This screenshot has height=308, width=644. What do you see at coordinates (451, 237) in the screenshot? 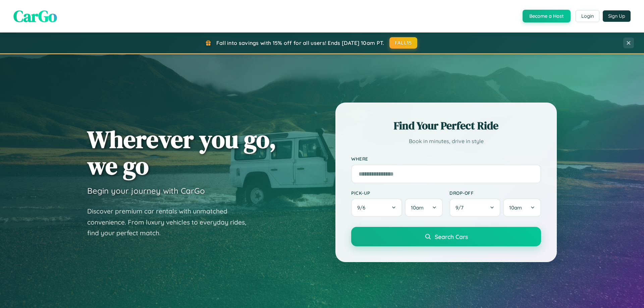
I see `span: Search Cars` at bounding box center [451, 237].